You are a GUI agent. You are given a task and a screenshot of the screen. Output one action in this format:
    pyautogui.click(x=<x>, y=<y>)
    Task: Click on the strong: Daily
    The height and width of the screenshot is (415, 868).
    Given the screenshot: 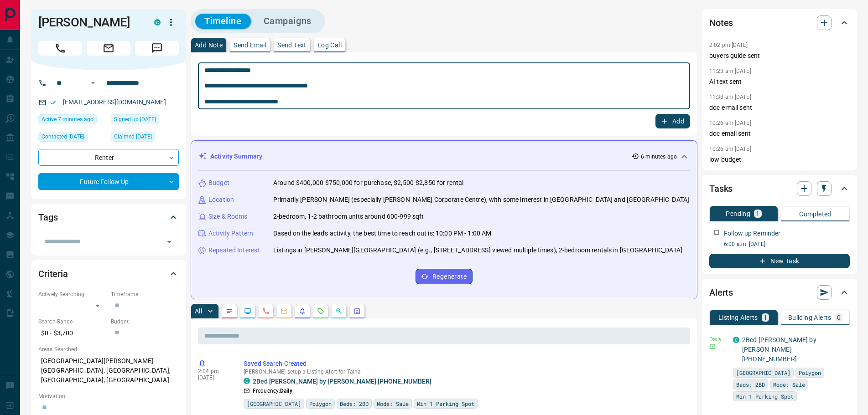 What is the action you would take?
    pyautogui.click(x=286, y=391)
    